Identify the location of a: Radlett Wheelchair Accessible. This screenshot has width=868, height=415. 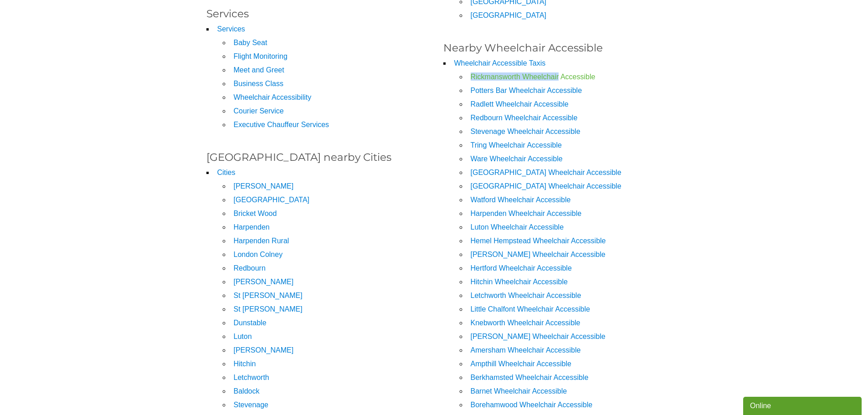
(519, 104).